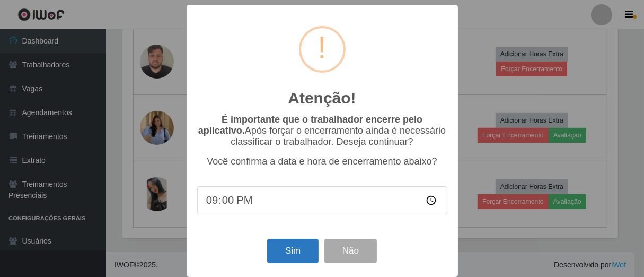 The width and height of the screenshot is (644, 277). I want to click on h2: Atenção!, so click(322, 98).